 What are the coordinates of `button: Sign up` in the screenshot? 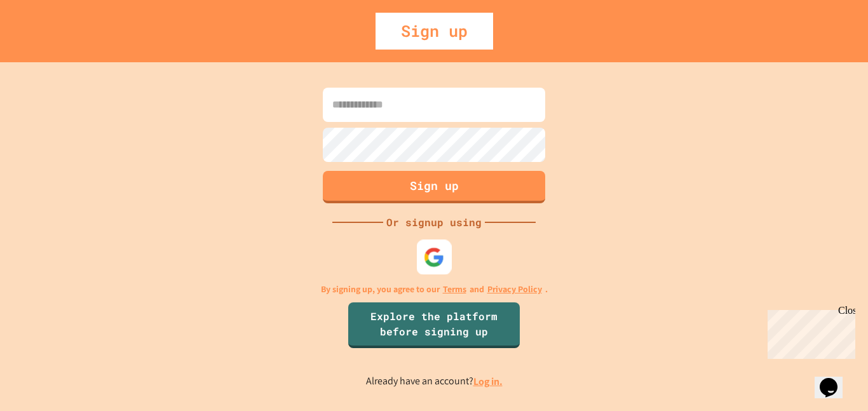 It's located at (434, 187).